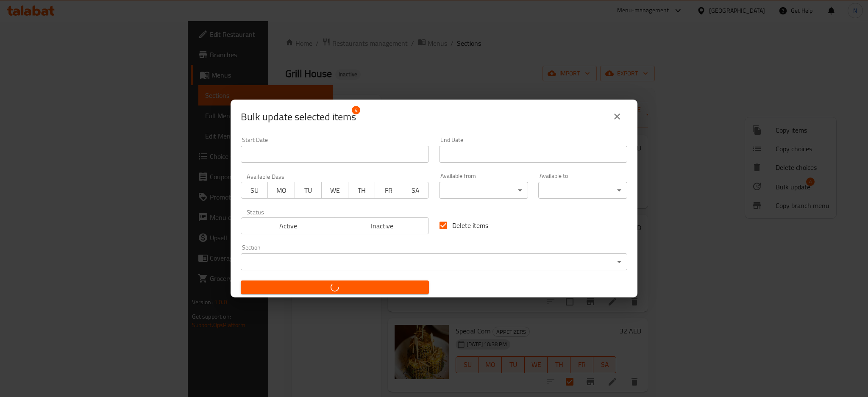 This screenshot has width=868, height=397. I want to click on span: Selected items count, so click(299, 117).